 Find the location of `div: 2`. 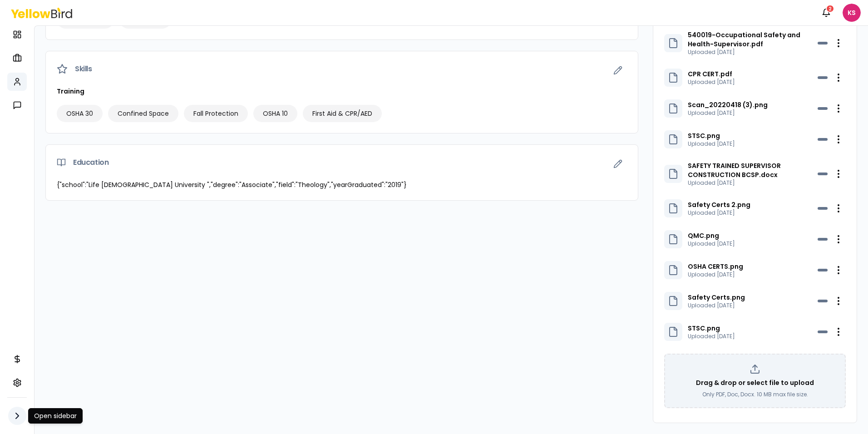

div: 2 is located at coordinates (830, 9).